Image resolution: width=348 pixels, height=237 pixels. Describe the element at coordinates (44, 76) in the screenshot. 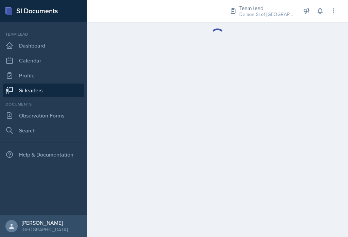

I see `a: Profile` at that location.